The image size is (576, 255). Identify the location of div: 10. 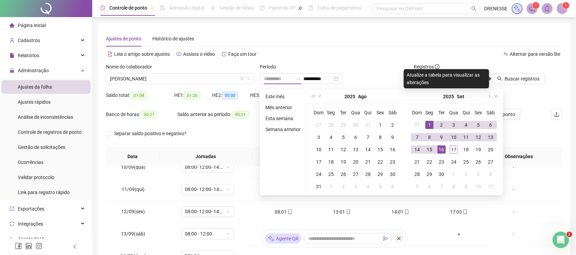
(479, 186).